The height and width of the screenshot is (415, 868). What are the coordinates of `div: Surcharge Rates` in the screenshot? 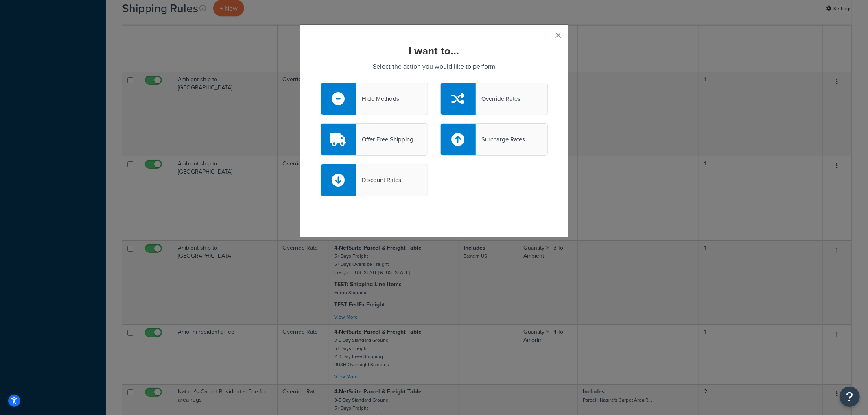 It's located at (500, 140).